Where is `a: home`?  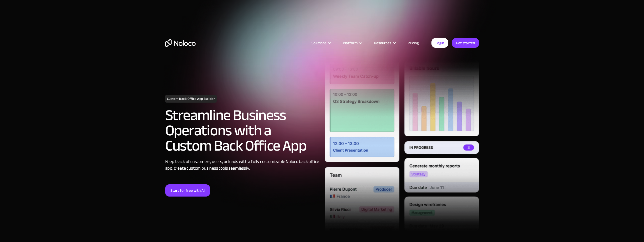
a: home is located at coordinates (181, 43).